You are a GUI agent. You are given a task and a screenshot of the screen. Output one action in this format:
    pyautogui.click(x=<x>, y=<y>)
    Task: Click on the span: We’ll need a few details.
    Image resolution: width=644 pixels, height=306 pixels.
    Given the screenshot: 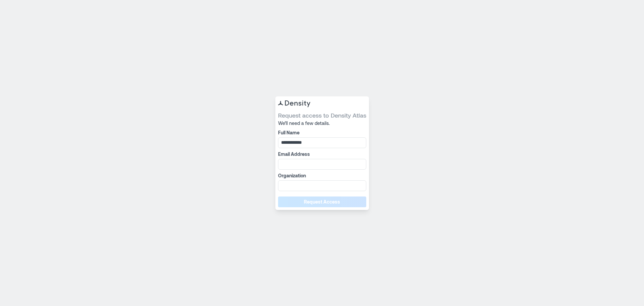 What is the action you would take?
    pyautogui.click(x=322, y=123)
    